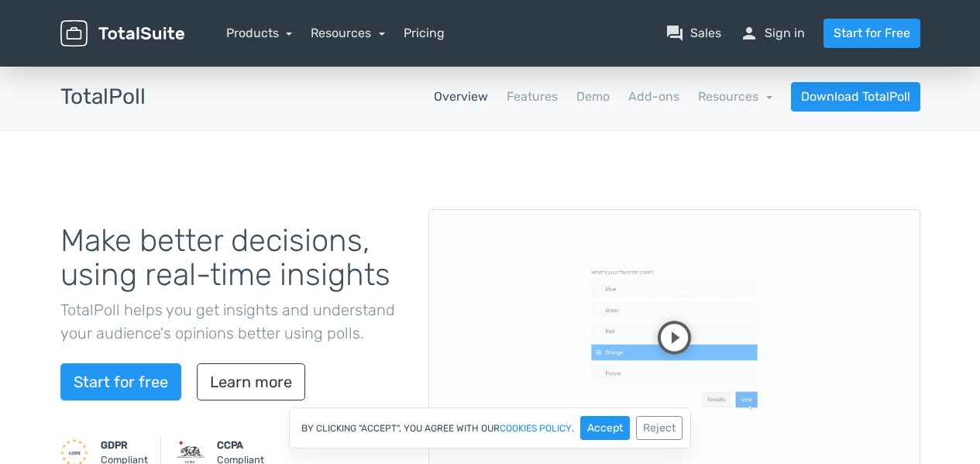  Describe the element at coordinates (772, 33) in the screenshot. I see `a: personSign in` at that location.